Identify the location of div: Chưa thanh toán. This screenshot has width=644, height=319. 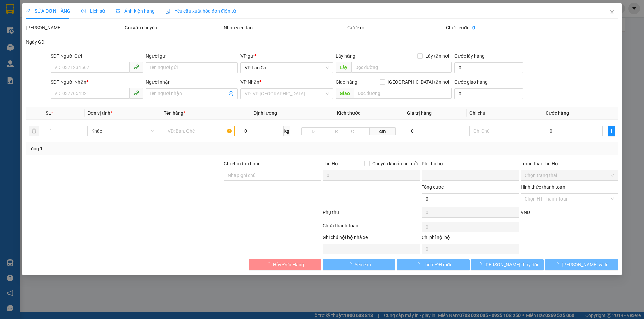
(371, 228).